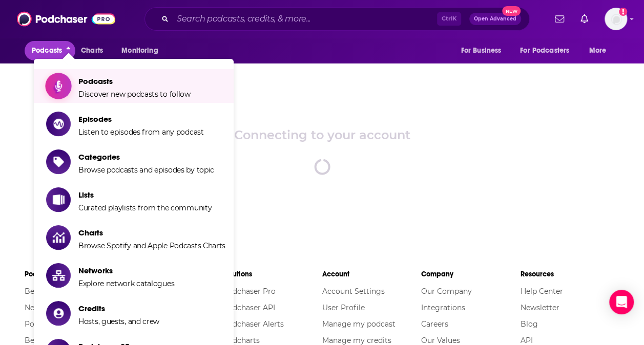  I want to click on span: Hosts, guests, and crew, so click(119, 321).